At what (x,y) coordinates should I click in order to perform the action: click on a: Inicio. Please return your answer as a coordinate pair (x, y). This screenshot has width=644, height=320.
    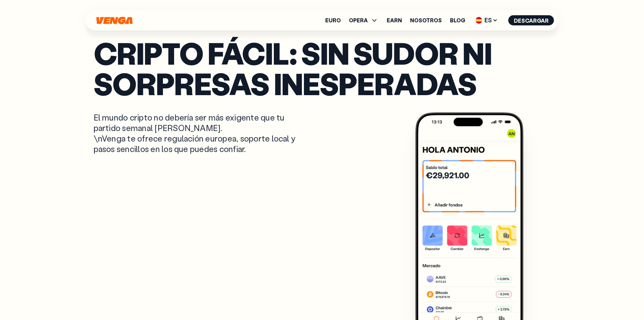
    Looking at the image, I should click on (114, 21).